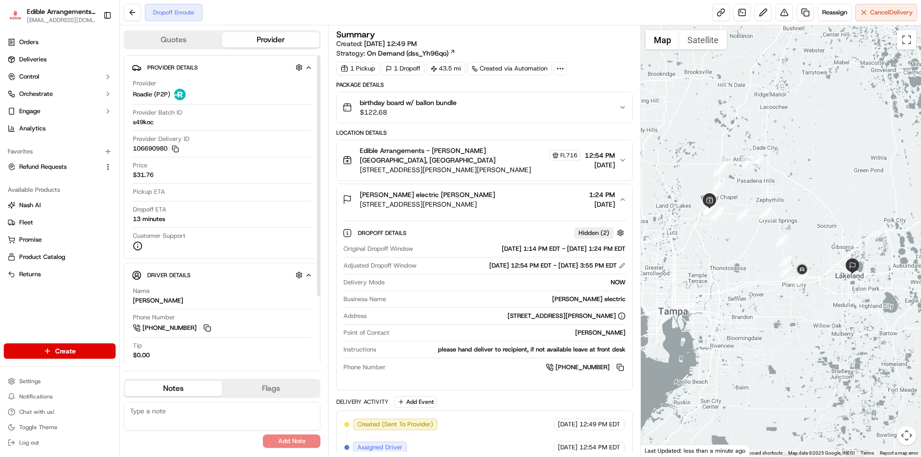  I want to click on div: Created via Automation, so click(509, 69).